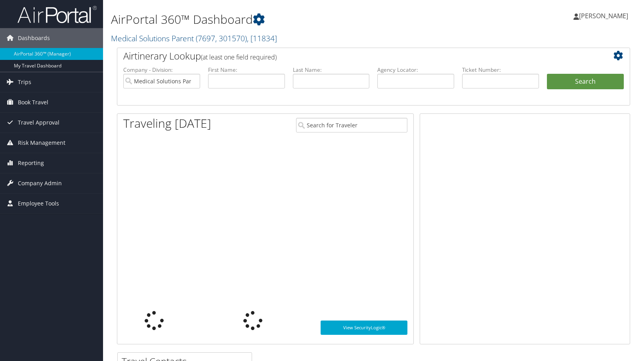 The image size is (644, 361). What do you see at coordinates (262, 38) in the screenshot?
I see `span: , [ 11834 ]` at bounding box center [262, 38].